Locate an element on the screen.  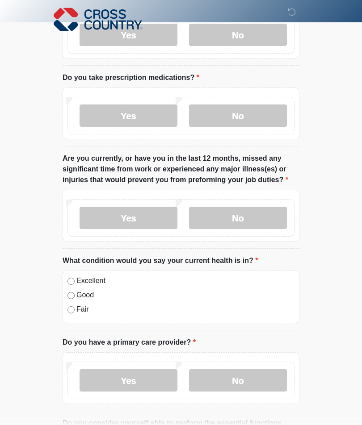
label: Do you take prescription medications? is located at coordinates (131, 78).